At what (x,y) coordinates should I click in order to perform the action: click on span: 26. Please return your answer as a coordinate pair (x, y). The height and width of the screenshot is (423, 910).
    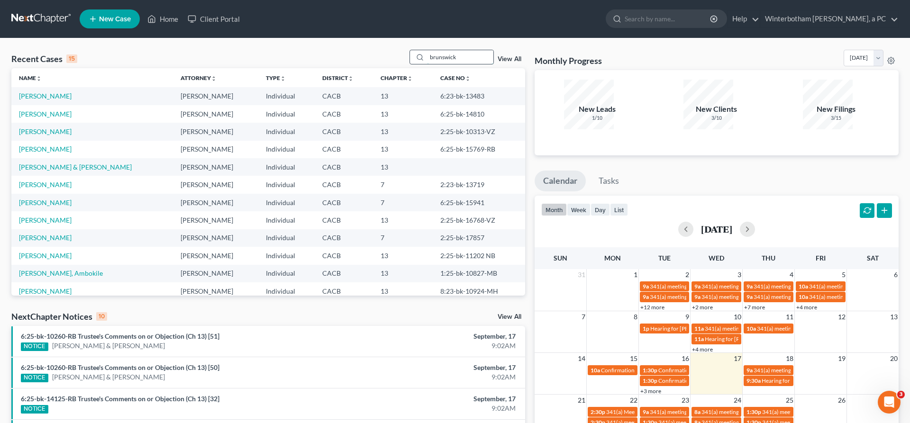
    Looking at the image, I should click on (842, 401).